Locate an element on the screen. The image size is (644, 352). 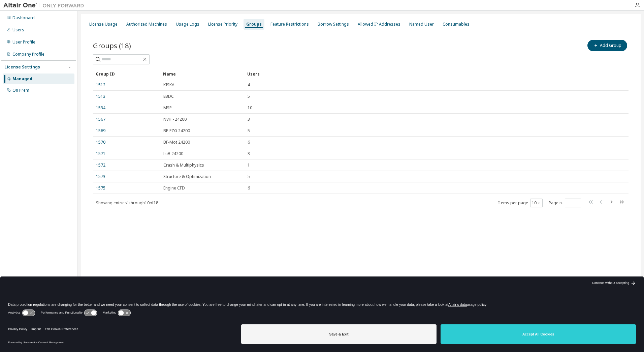
a: 1570 is located at coordinates (101, 142).